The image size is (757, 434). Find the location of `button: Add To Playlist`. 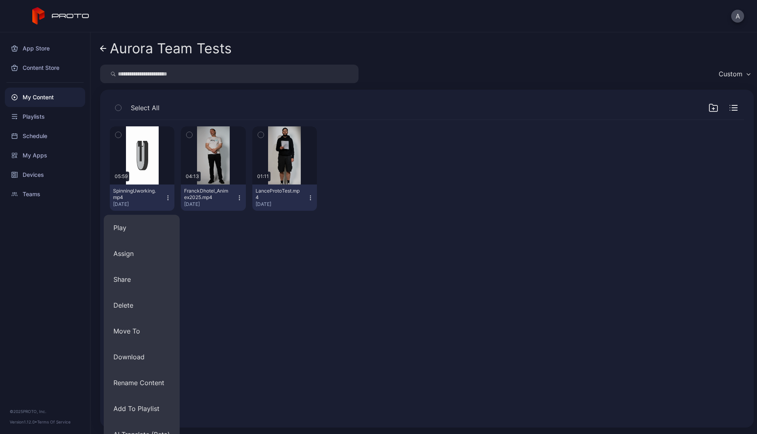

button: Add To Playlist is located at coordinates (142, 408).